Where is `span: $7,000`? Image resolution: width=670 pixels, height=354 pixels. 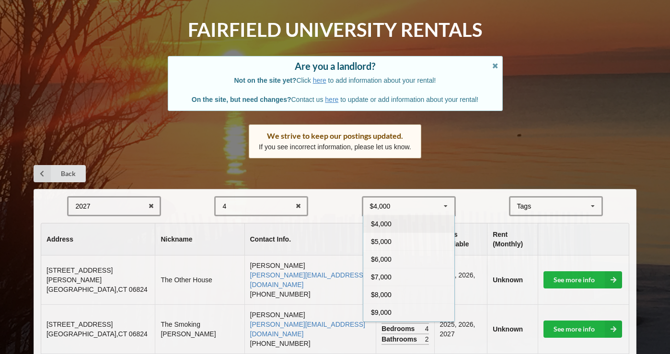
span: $7,000 is located at coordinates (381, 277).